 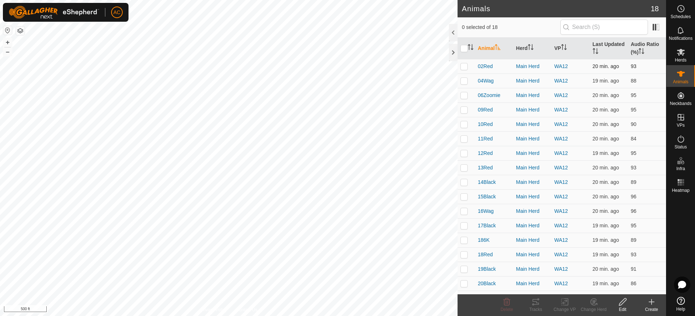 What do you see at coordinates (485, 168) in the screenshot?
I see `span: 13Red` at bounding box center [485, 168].